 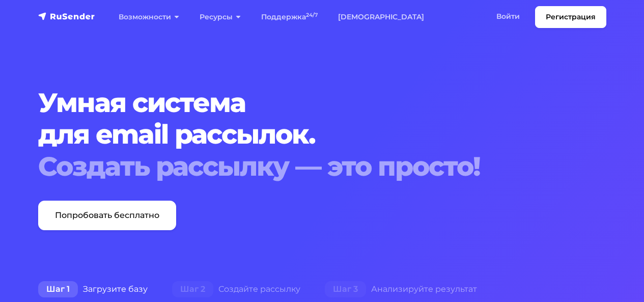 I want to click on a: Ресурсы, so click(x=220, y=17).